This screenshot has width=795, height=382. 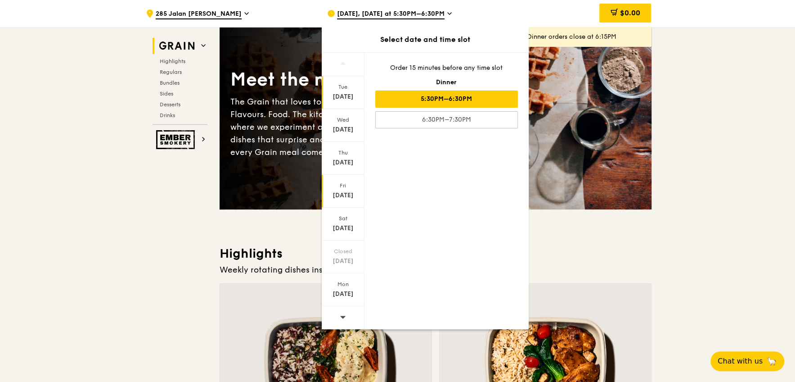 I want to click on div: The Grain that loves to play. With ingredients. Flavours. Food. The kitchen is our happy place, w..., so click(x=333, y=127).